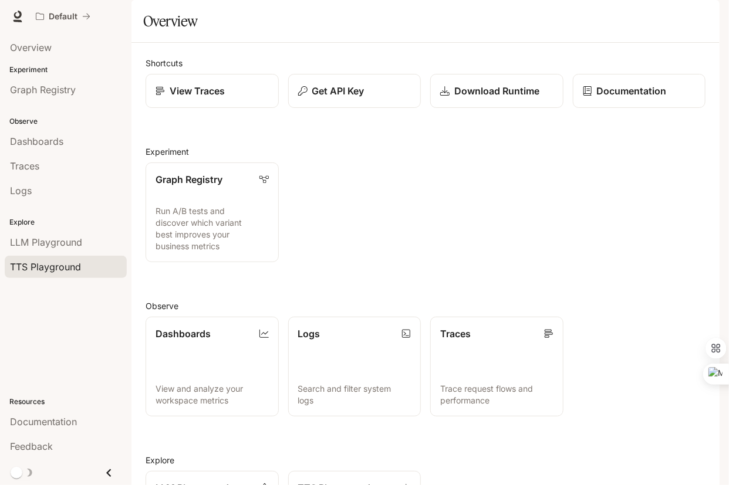  Describe the element at coordinates (63, 16) in the screenshot. I see `p: Default` at that location.